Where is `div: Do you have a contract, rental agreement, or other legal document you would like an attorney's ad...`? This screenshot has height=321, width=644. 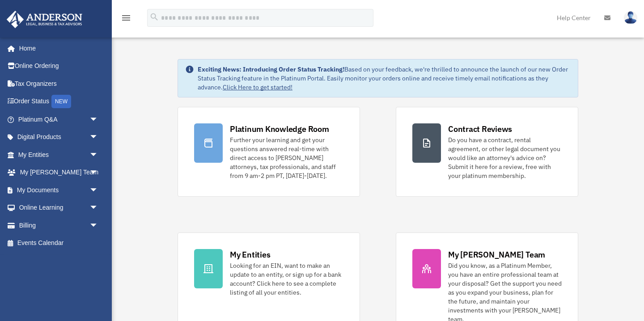
div: Do you have a contract, rental agreement, or other legal document you would like an attorney's ad... is located at coordinates (505, 158).